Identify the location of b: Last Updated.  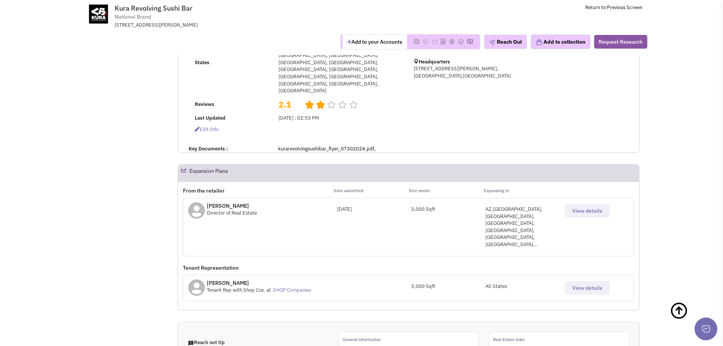
(210, 118).